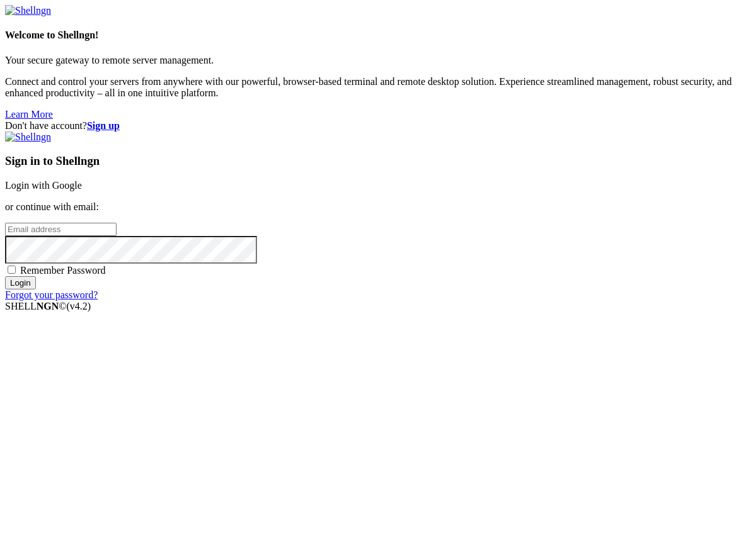  Describe the element at coordinates (48, 305) in the screenshot. I see `span: SHELL ©` at that location.